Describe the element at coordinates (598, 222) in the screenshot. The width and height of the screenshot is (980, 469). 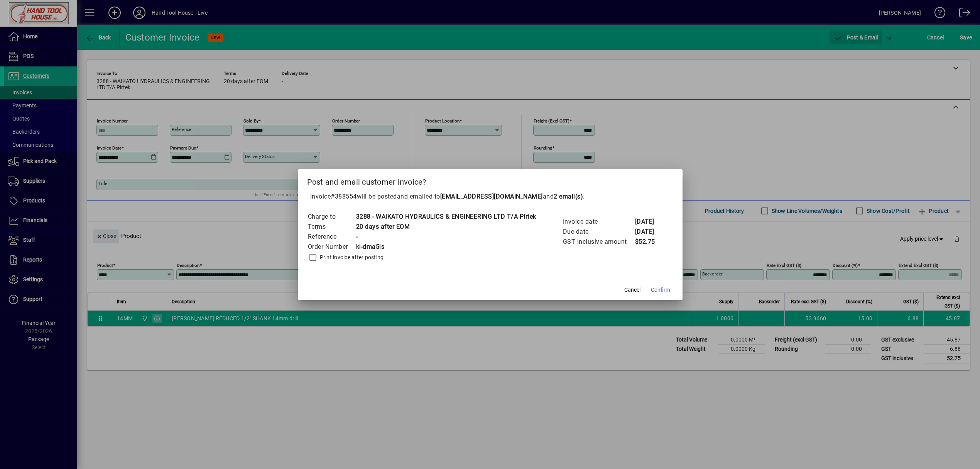
I see `td: Invoice date` at that location.